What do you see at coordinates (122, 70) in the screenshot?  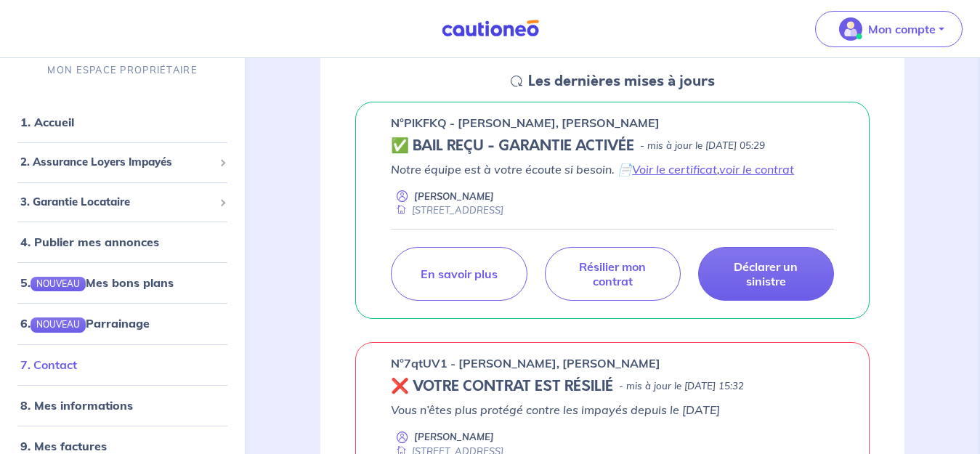 I see `p: MON ESPACE PROPRIÉTAIRE` at bounding box center [122, 70].